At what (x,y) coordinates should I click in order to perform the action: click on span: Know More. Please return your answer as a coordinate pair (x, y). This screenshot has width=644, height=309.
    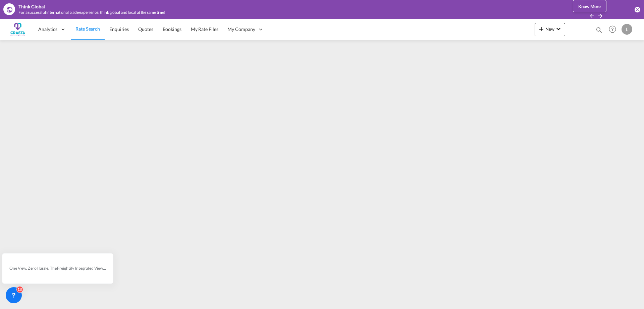
    Looking at the image, I should click on (590, 6).